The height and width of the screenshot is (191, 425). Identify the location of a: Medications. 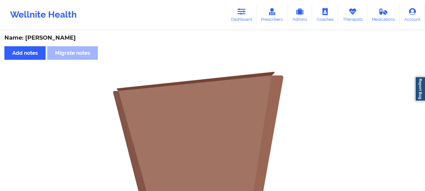
(384, 15).